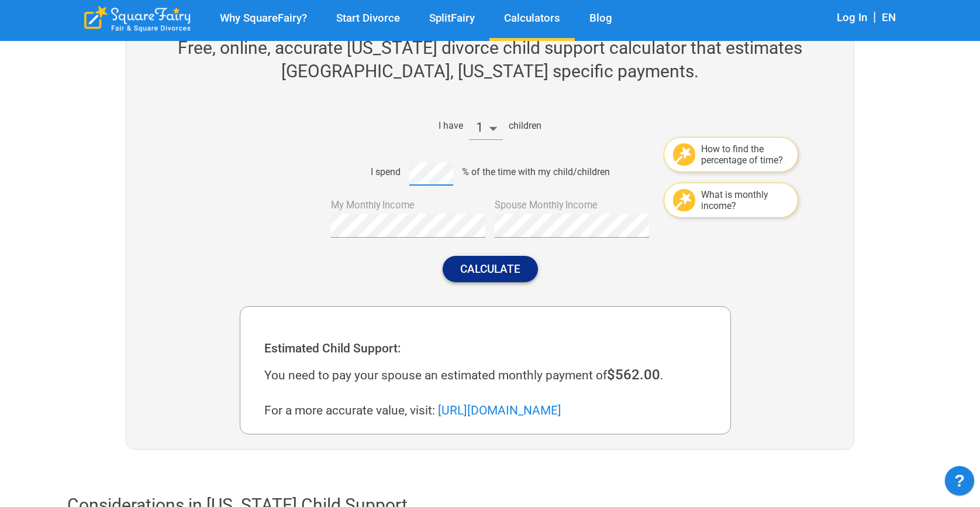 Image resolution: width=980 pixels, height=507 pixels. Describe the element at coordinates (745, 154) in the screenshot. I see `div: How to find the percentage of time?` at that location.